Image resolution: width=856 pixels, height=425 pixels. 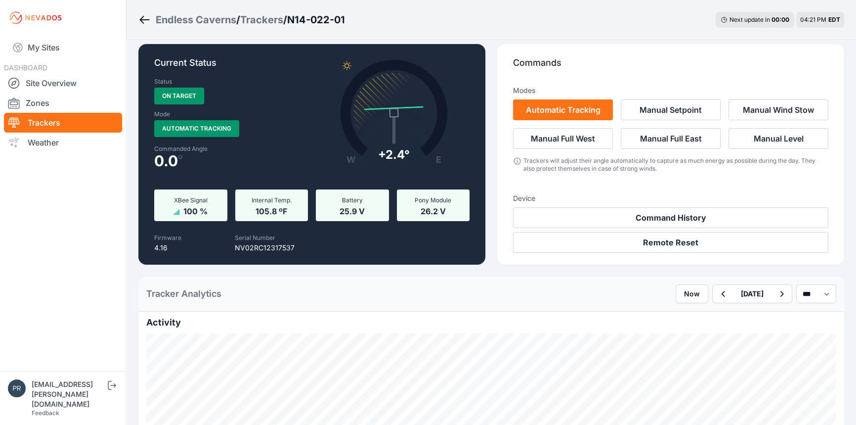 What do you see at coordinates (671, 198) in the screenshot?
I see `h3: Device` at bounding box center [671, 198].